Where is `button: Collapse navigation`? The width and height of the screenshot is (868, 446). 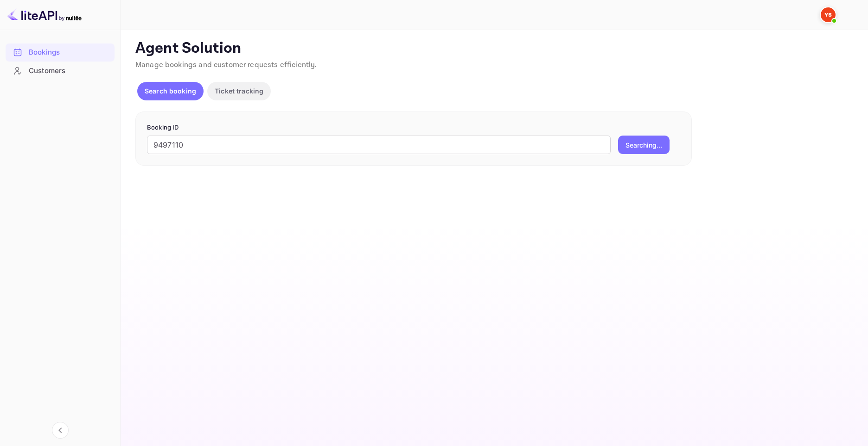 button: Collapse navigation is located at coordinates (60, 431).